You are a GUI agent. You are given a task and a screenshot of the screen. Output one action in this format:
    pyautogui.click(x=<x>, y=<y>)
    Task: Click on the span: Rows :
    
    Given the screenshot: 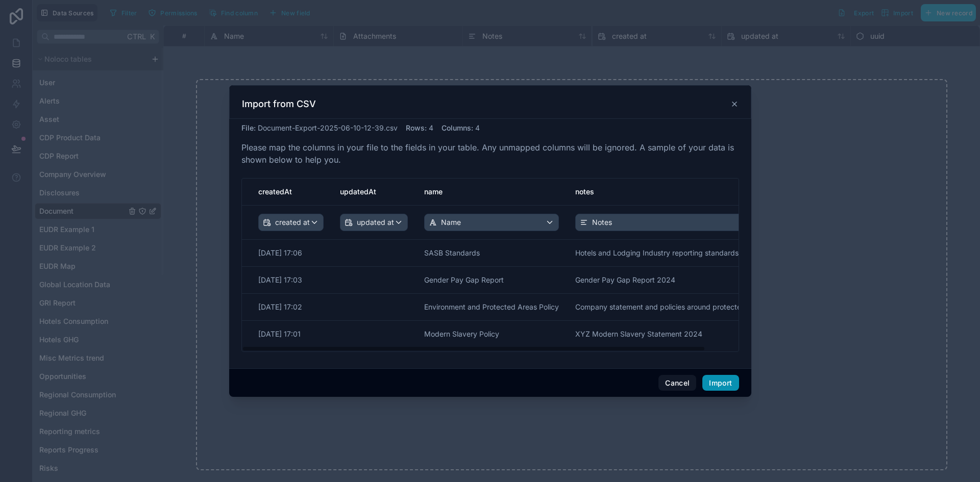 What is the action you would take?
    pyautogui.click(x=416, y=127)
    